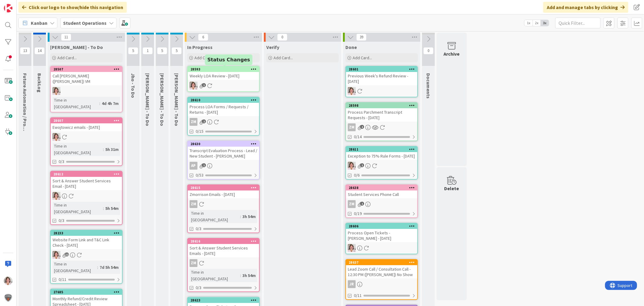 Image resolution: width=644 pixels, height=306 pixels. I want to click on div: 28606, so click(383, 226).